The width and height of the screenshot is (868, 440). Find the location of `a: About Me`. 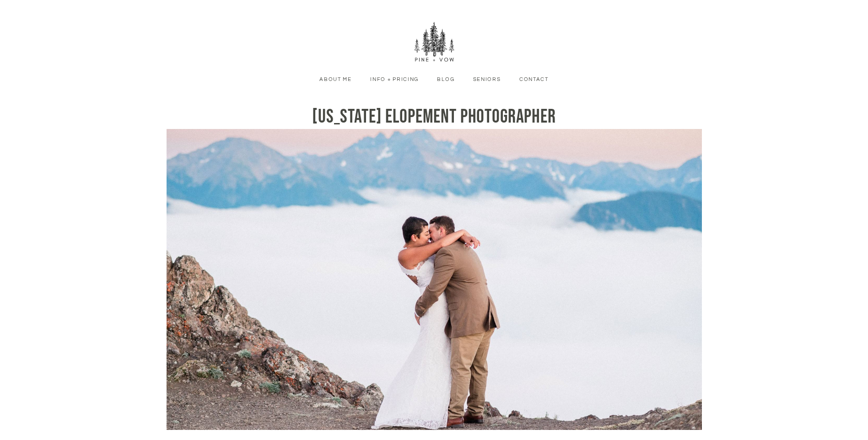

a: About Me is located at coordinates (336, 79).